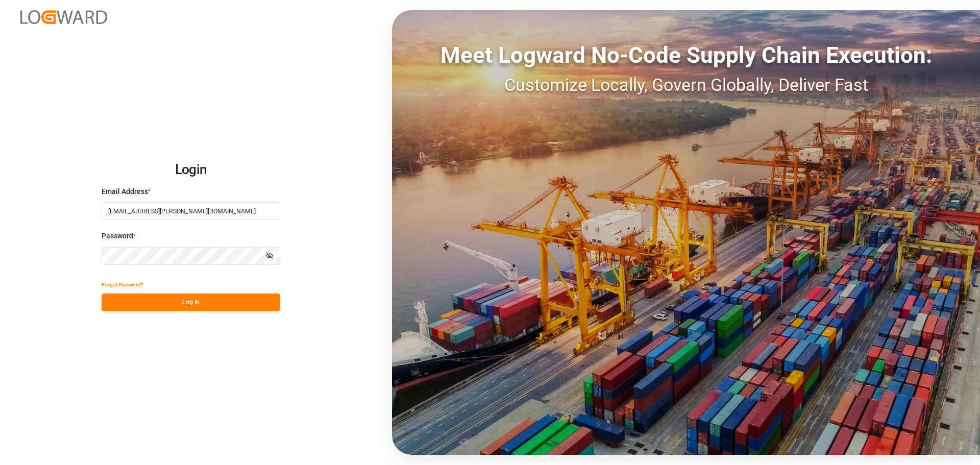  What do you see at coordinates (64, 17) in the screenshot?
I see `img: Logward_new_orange.png` at bounding box center [64, 17].